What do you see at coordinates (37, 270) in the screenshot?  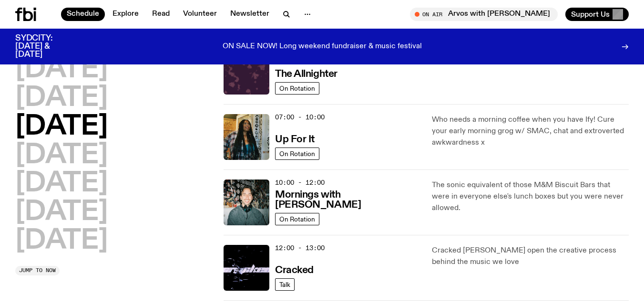 I see `span: Jump to now` at bounding box center [37, 270].